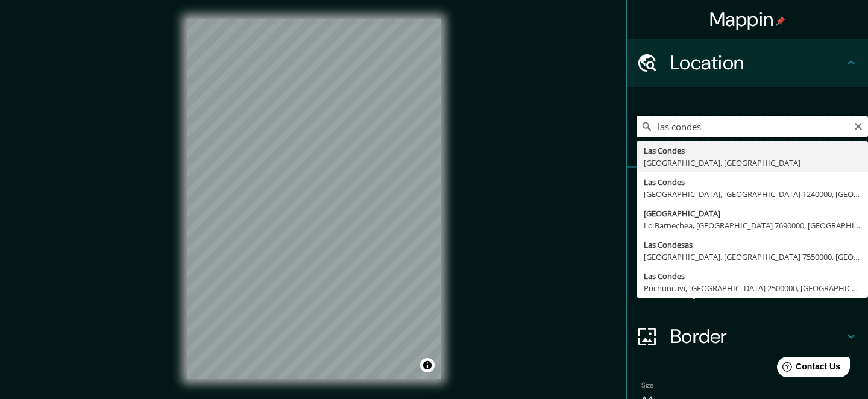 The height and width of the screenshot is (399, 868). What do you see at coordinates (57, 14) in the screenshot?
I see `span: Contact Us` at bounding box center [57, 14].